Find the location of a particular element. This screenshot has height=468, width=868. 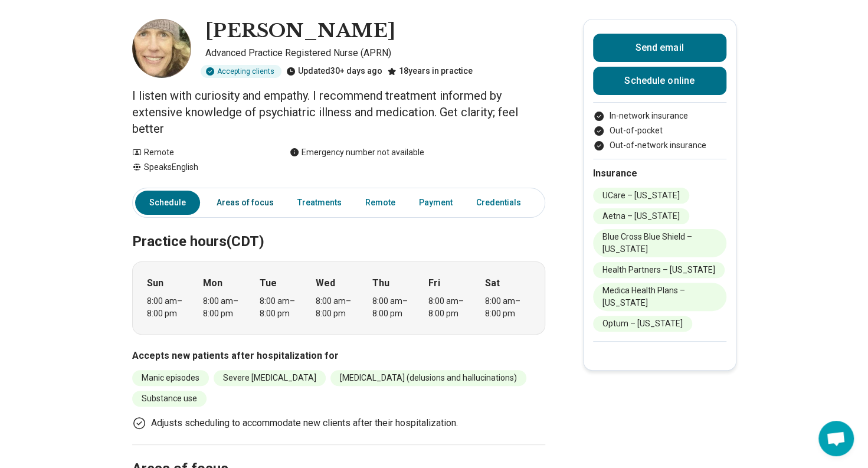

div: Accepting clients is located at coordinates (241, 71).